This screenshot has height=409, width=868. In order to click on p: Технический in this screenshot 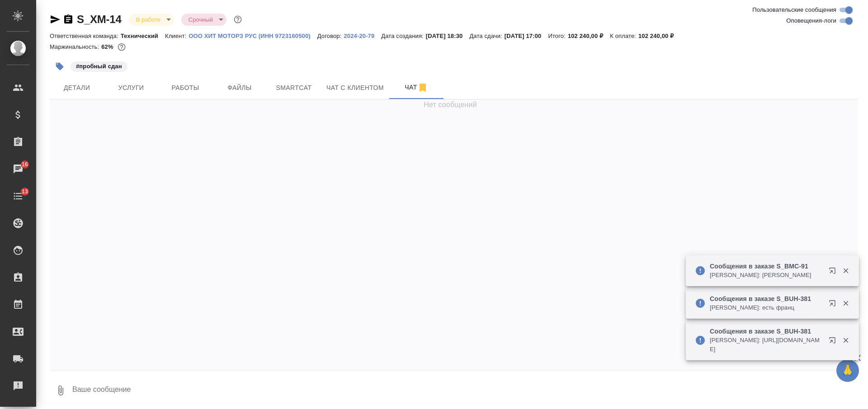, I will do `click(143, 36)`.